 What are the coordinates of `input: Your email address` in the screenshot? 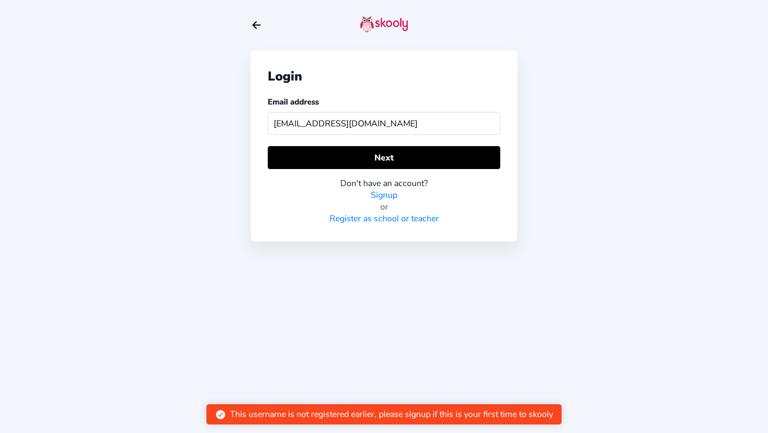 It's located at (384, 123).